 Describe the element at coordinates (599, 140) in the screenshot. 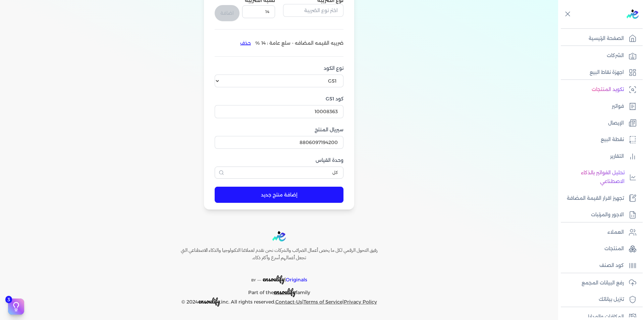

I see `a: نقطة البيع` at that location.